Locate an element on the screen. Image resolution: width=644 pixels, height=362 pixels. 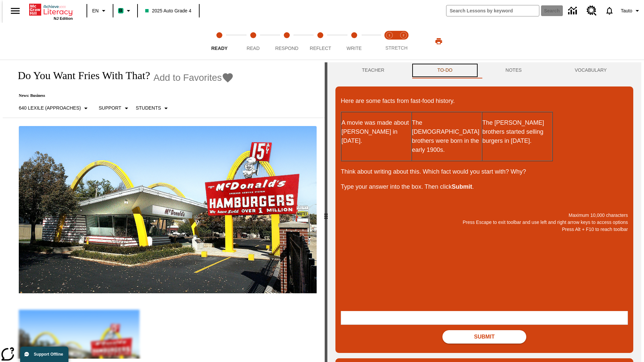
img: One of the first McDonald's stores, with the iconic red sign and golden arches. is located at coordinates (167, 210).